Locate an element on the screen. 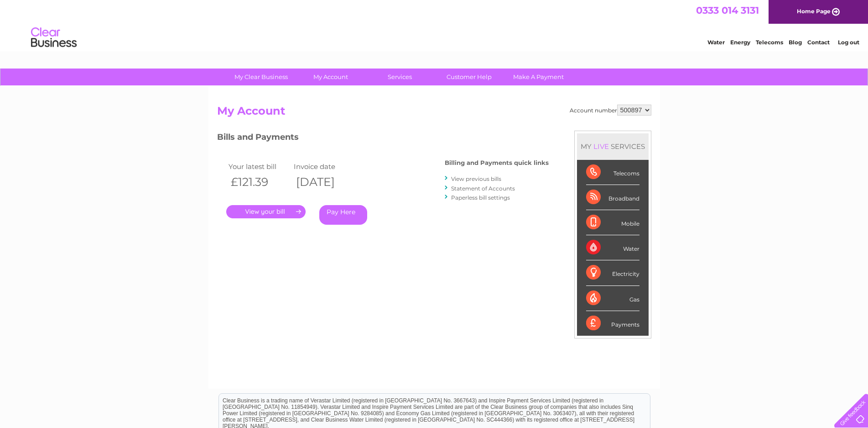  a: Telecoms is located at coordinates (770, 42).